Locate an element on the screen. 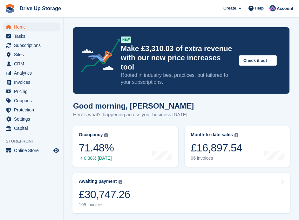 Image resolution: width=299 pixels, height=220 pixels. img: Andy is located at coordinates (272, 8).